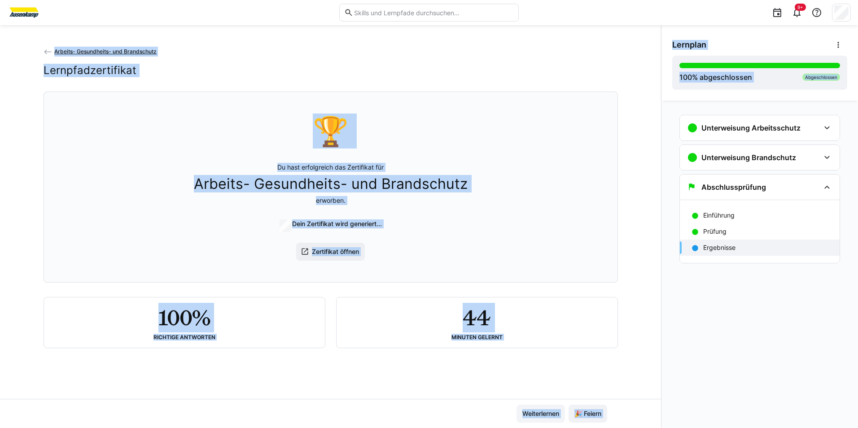  What do you see at coordinates (719, 248) in the screenshot?
I see `p: Ergebnisse` at bounding box center [719, 248].